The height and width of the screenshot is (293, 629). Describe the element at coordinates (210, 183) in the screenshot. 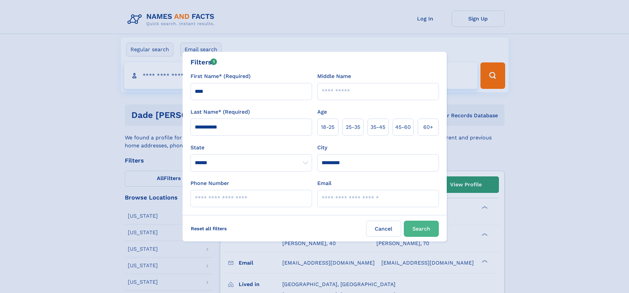

I see `label: Phone Number` at that location.